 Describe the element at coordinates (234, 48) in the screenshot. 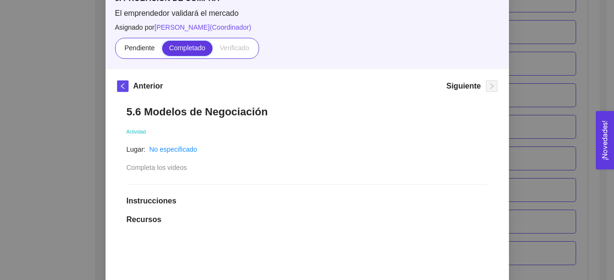

I see `span: Verificado` at that location.